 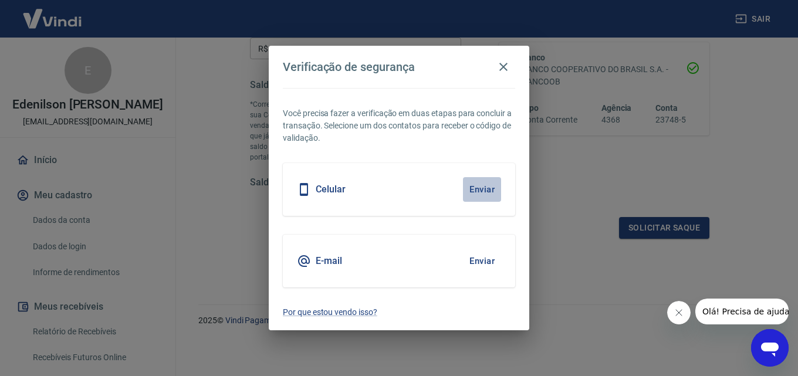 What do you see at coordinates (399, 126) in the screenshot?
I see `p: Você precisa fazer a verificação em duas etapas para concluir a transação. Selecione um dos conta...` at bounding box center [399, 126].